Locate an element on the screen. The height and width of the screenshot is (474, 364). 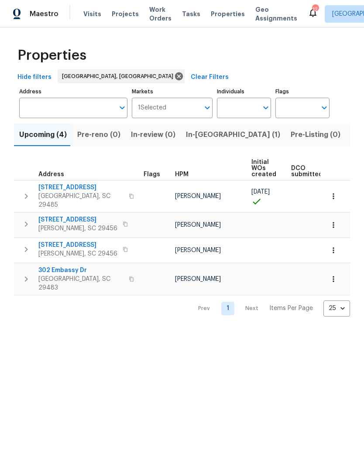
span: Geo Assignments is located at coordinates (276, 14).